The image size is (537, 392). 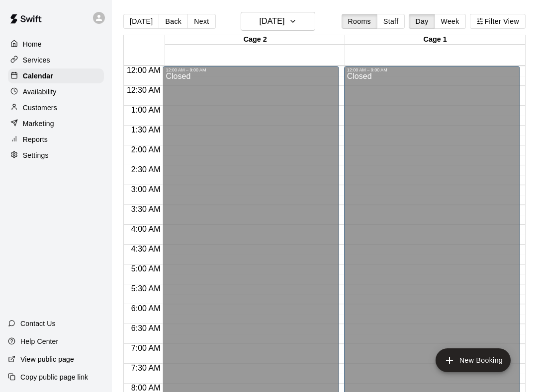 What do you see at coordinates (56, 92) in the screenshot?
I see `a: Availability` at bounding box center [56, 92].